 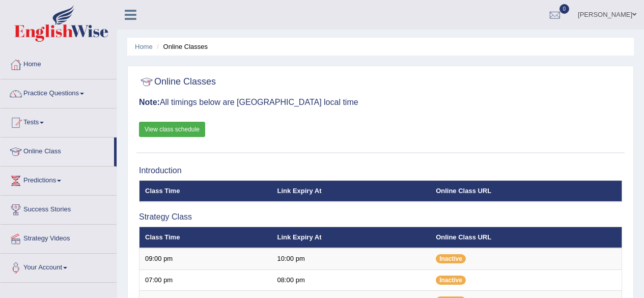 What do you see at coordinates (381, 217) in the screenshot?
I see `h3: Strategy Class` at bounding box center [381, 217].